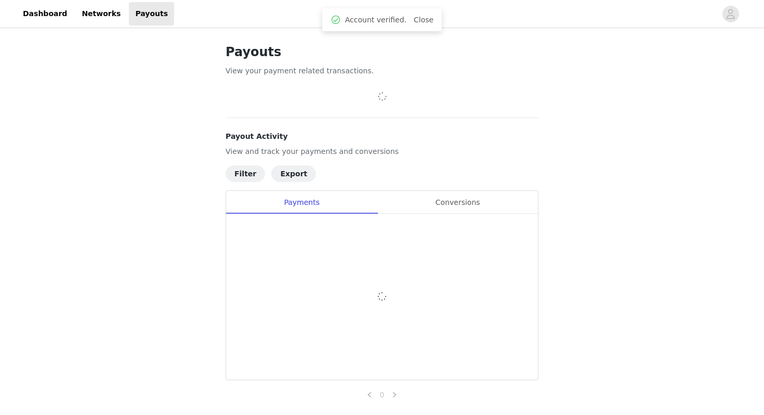 This screenshot has height=415, width=764. What do you see at coordinates (302, 202) in the screenshot?
I see `div: Payments` at bounding box center [302, 202].